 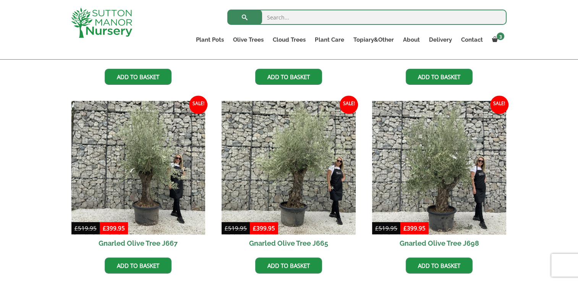 What do you see at coordinates (439, 168) in the screenshot?
I see `img: Gnarled Olive Tree J698` at bounding box center [439, 168].